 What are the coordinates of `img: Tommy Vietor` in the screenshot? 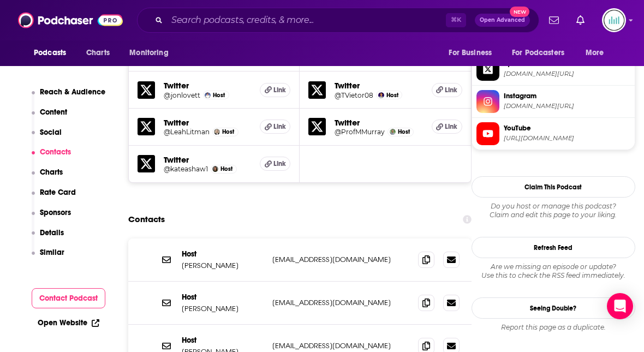 It's located at (381, 95).